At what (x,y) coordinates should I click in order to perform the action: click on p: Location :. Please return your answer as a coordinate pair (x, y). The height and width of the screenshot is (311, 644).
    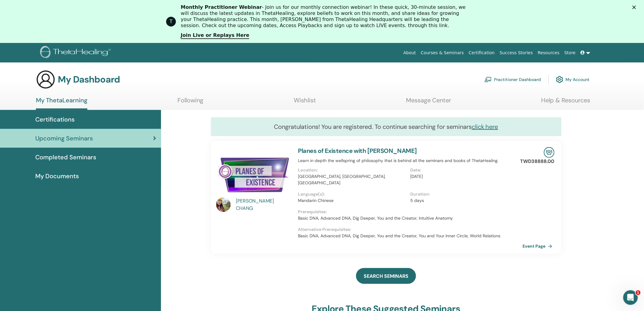
    Looking at the image, I should click on (353, 170).